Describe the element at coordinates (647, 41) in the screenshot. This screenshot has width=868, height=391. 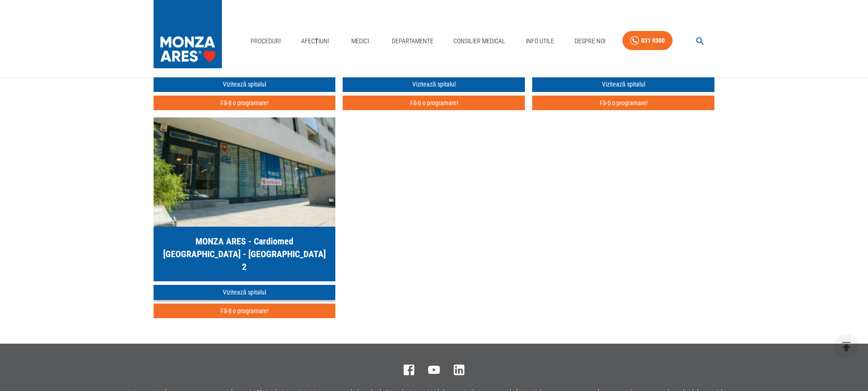
I see `a: 031 9300` at that location.